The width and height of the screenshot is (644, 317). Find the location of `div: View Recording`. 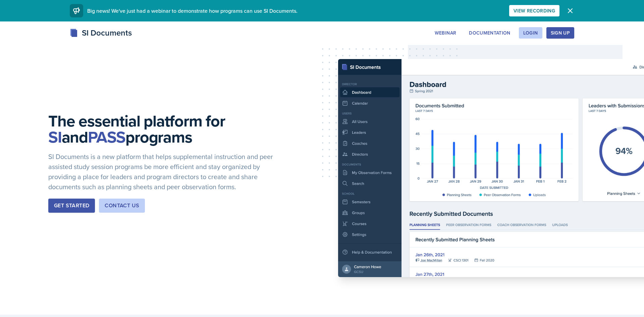

div: View Recording is located at coordinates (534, 11).